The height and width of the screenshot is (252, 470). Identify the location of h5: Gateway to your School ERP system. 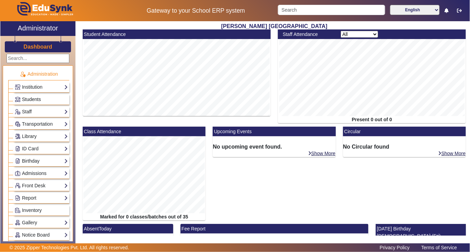
(196, 11).